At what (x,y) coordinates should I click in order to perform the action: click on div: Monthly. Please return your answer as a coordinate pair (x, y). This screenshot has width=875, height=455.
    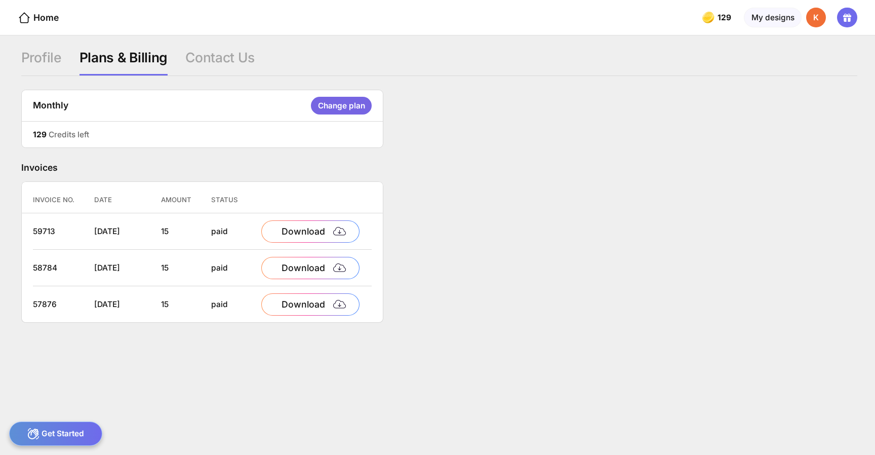
    Looking at the image, I should click on (51, 105).